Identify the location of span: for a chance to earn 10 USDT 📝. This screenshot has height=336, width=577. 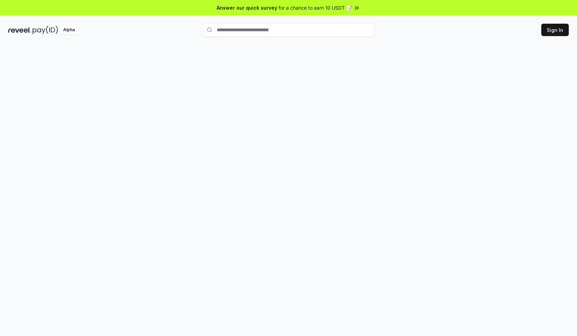
(315, 8).